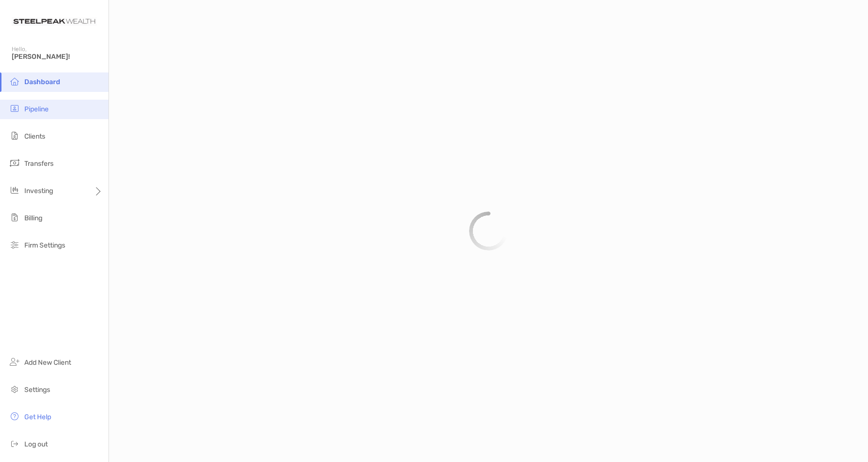  I want to click on span: Add New Client, so click(48, 363).